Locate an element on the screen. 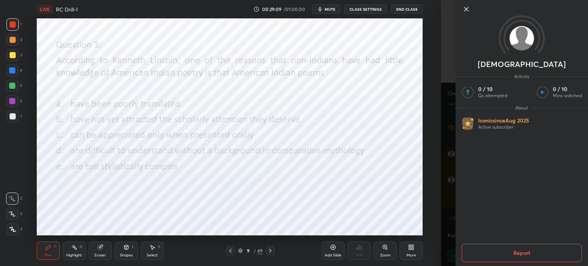  div: Select is located at coordinates (152, 256).